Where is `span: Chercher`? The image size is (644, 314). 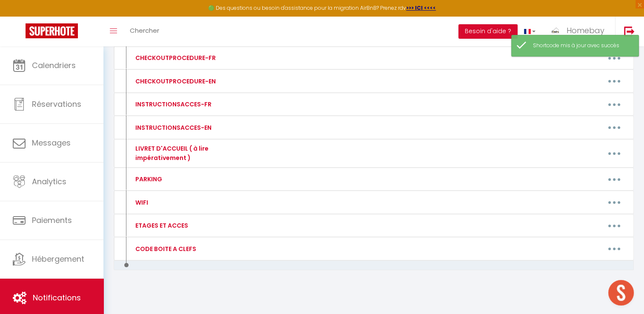 span: Chercher is located at coordinates (144, 30).